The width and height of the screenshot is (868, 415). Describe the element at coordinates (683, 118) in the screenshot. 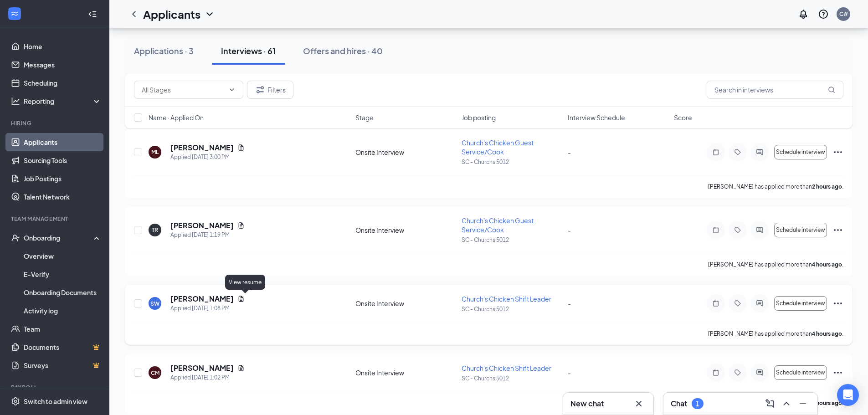

I see `span: Score` at that location.